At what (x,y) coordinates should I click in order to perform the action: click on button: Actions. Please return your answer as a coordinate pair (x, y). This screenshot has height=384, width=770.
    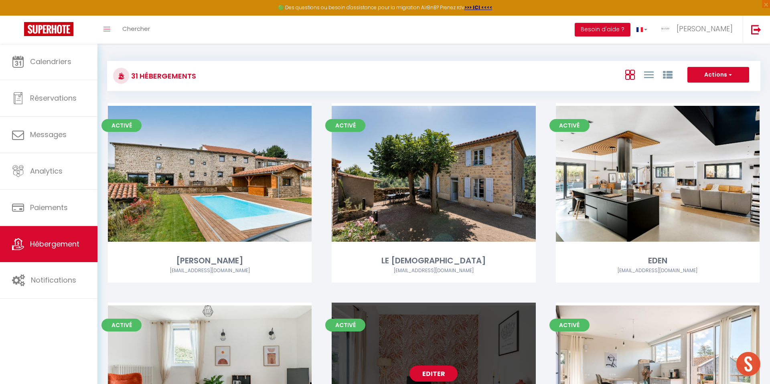
    Looking at the image, I should click on (718, 75).